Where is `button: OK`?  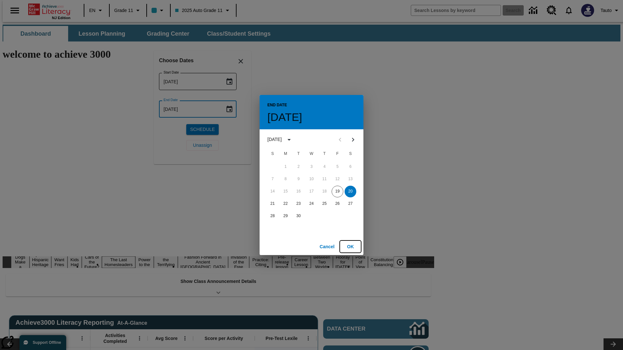
button: OK is located at coordinates (350, 247).